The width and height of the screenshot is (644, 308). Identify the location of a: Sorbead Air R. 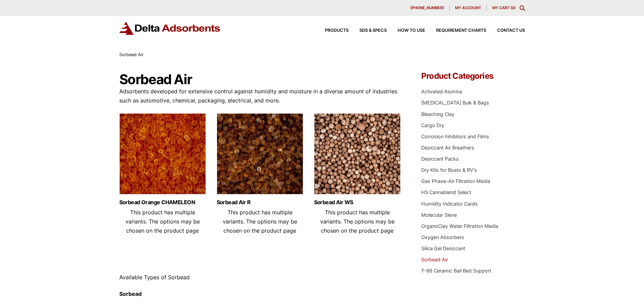
(260, 202).